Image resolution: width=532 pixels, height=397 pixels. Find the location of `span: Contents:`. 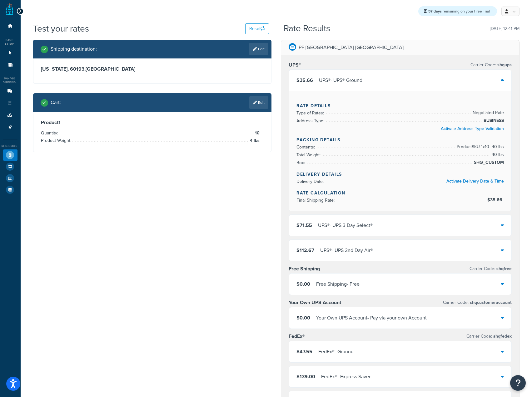

span: Contents: is located at coordinates (307, 147).